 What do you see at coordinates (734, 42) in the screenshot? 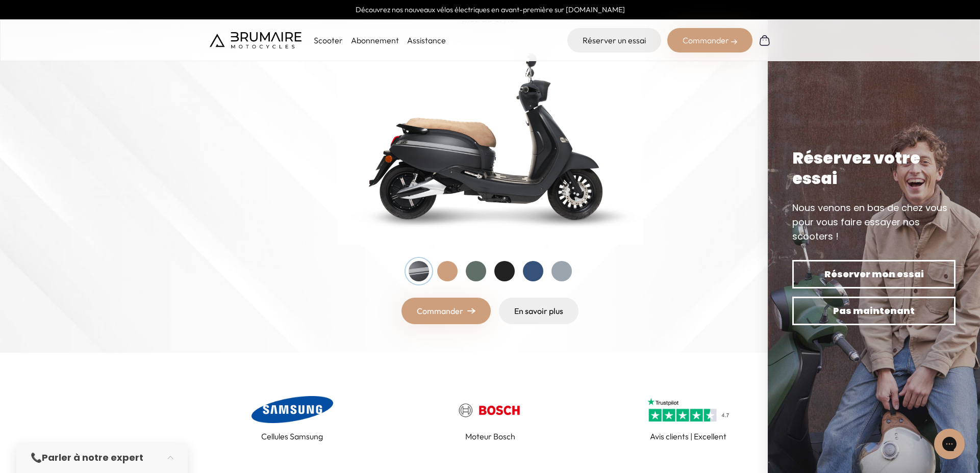
I see `img: right-arrow-2.png` at bounding box center [734, 42].